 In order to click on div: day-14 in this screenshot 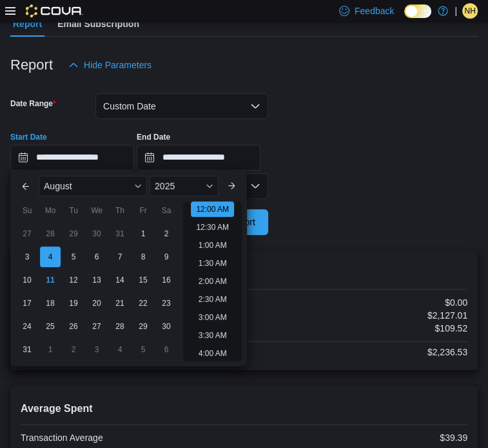, I will do `click(120, 280)`.